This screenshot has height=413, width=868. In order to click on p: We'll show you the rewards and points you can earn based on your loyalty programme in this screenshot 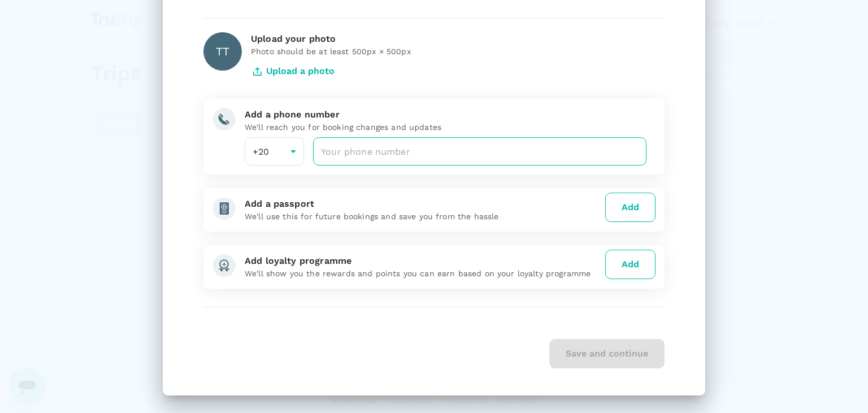, I will do `click(423, 273)`.